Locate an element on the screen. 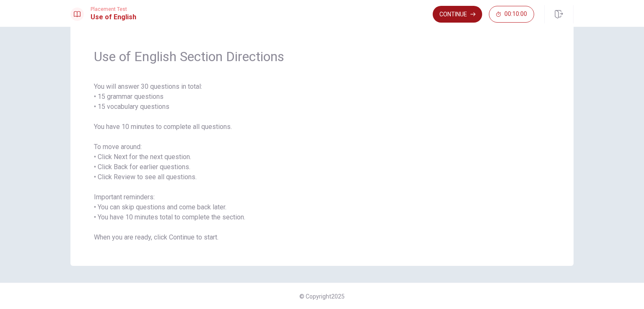  button: Continue is located at coordinates (457, 14).